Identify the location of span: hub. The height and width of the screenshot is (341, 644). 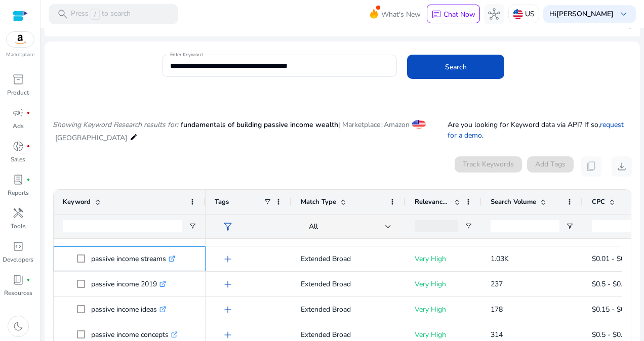
(494, 14).